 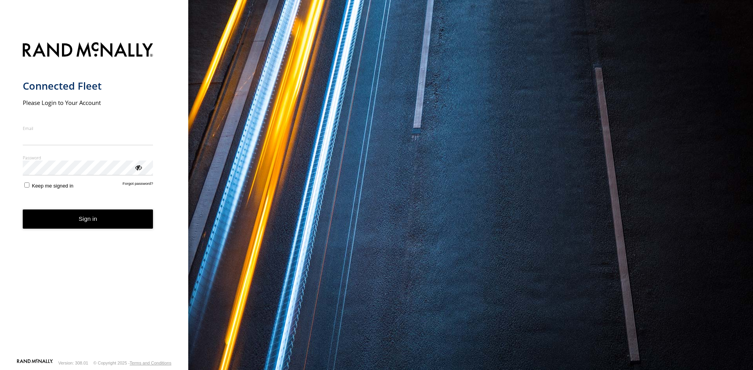 I want to click on div: ViewPassword, so click(x=138, y=167).